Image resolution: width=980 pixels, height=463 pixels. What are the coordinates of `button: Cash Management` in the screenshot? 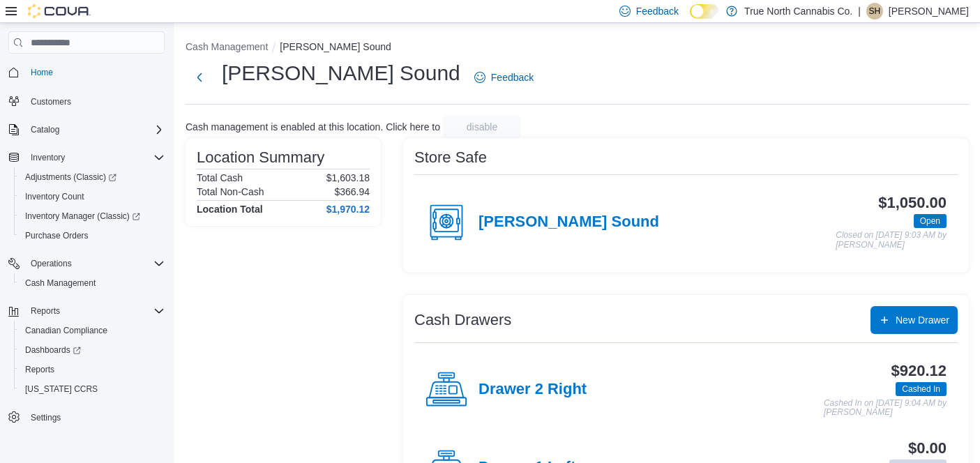 It's located at (226, 47).